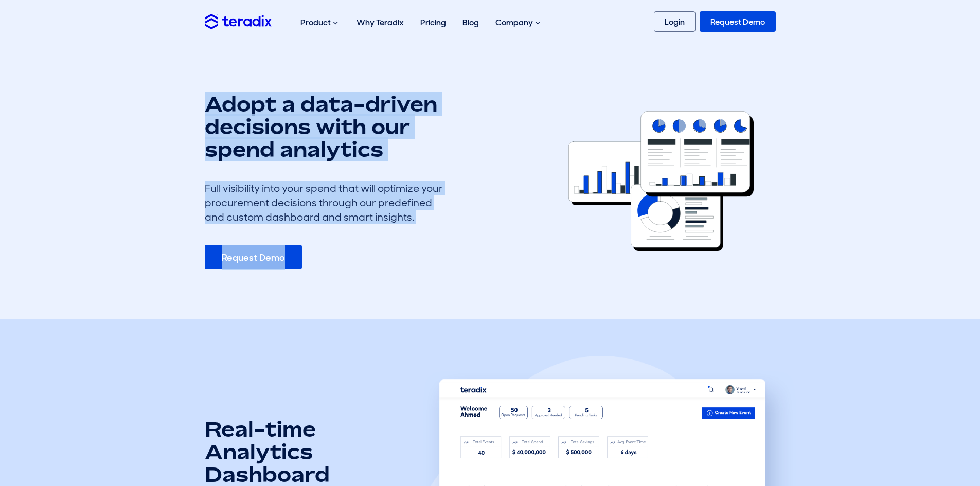 The height and width of the screenshot is (486, 980). Describe the element at coordinates (238, 21) in the screenshot. I see `img: Teradix logo` at that location.